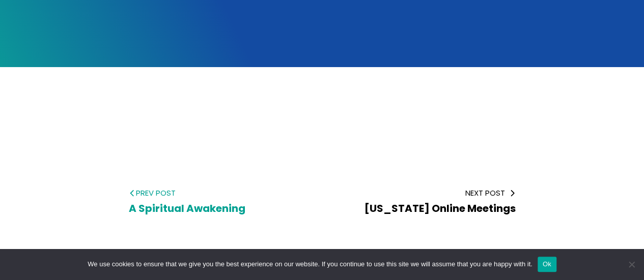 The width and height of the screenshot is (644, 280). I want to click on span: Prev Post, so click(217, 193).